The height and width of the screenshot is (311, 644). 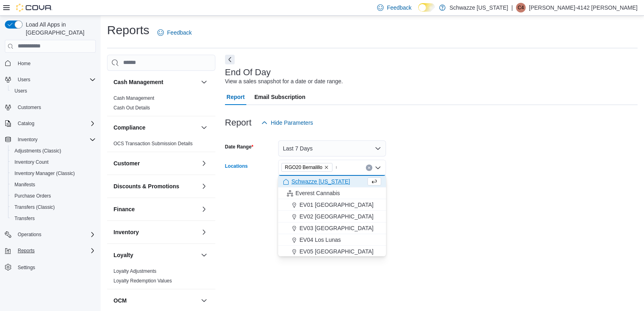 What do you see at coordinates (31, 162) in the screenshot?
I see `a: Inventory Count` at bounding box center [31, 162].